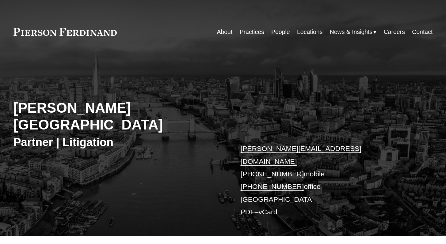 Image resolution: width=446 pixels, height=244 pixels. Describe the element at coordinates (280, 32) in the screenshot. I see `a: People` at that location.